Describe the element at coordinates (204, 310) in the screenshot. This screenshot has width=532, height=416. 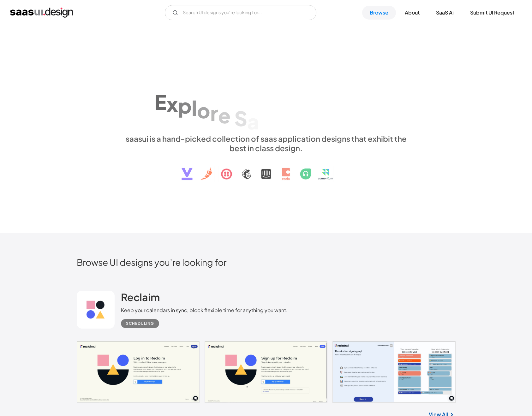
I see `div: Keep your calendars in sync, block flexible time for anything you want.` at that location.